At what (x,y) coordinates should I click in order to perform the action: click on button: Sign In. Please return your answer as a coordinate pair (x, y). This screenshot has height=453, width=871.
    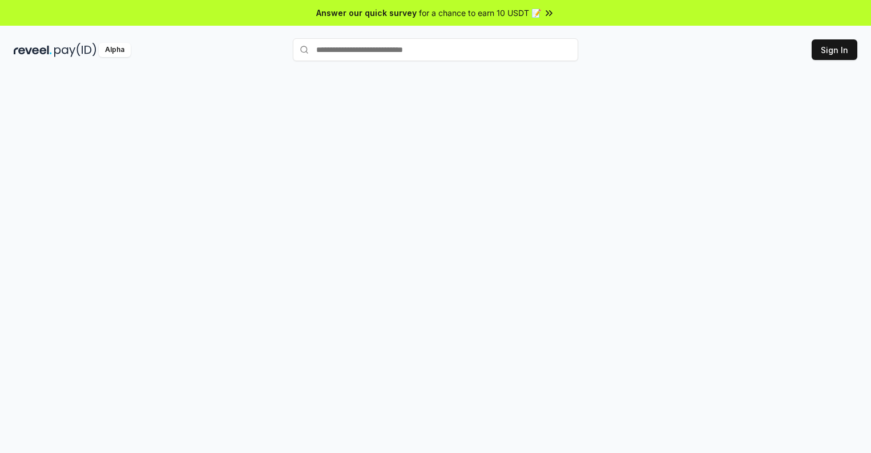
    Looking at the image, I should click on (835, 50).